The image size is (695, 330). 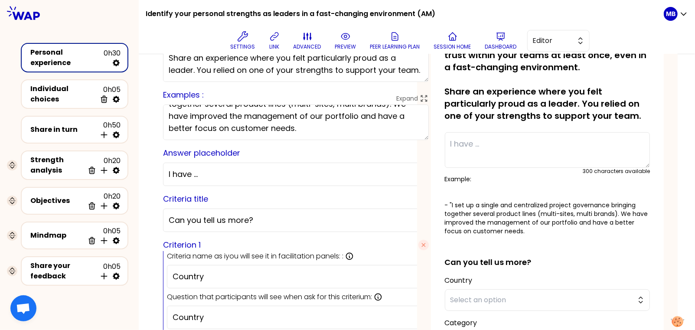 What do you see at coordinates (541, 300) in the screenshot?
I see `span: Select an option` at bounding box center [541, 300].